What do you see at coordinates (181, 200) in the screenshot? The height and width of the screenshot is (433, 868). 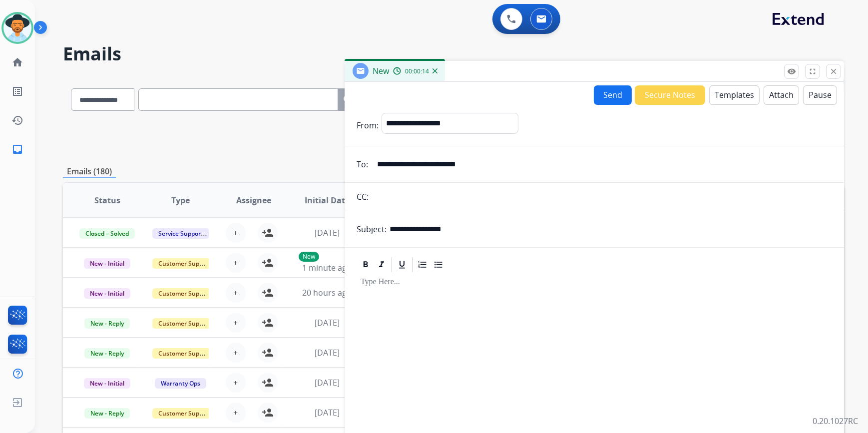 I see `span: Type` at bounding box center [181, 200].